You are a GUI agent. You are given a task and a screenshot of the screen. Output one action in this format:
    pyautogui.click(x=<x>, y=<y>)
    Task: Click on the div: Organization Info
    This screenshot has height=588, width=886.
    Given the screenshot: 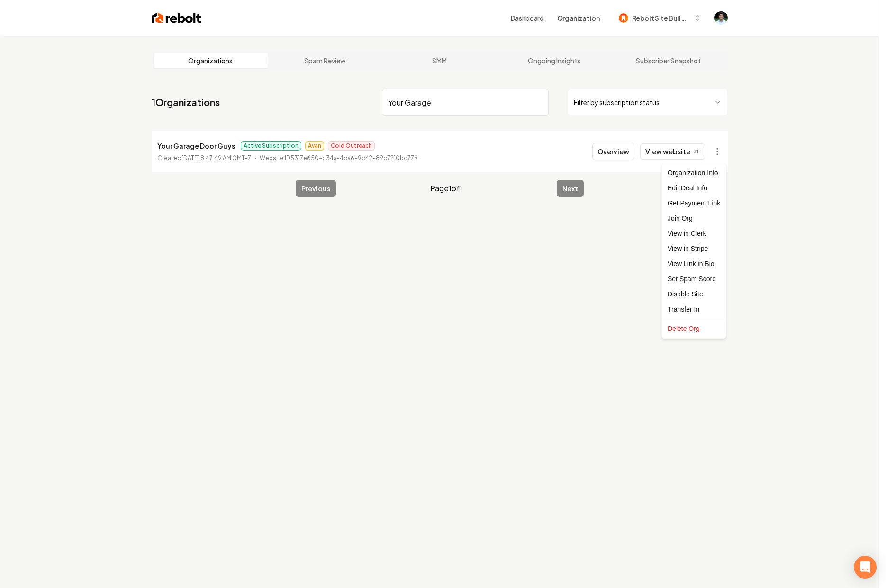 What is the action you would take?
    pyautogui.click(x=693, y=173)
    